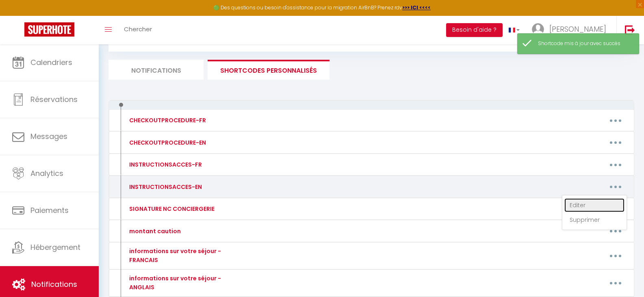 This screenshot has height=297, width=644. Describe the element at coordinates (171, 209) in the screenshot. I see `div: SIGNATURE NC CONCIERGERIE` at that location.